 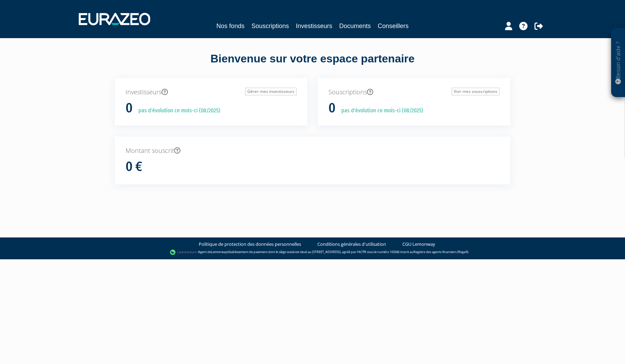 What do you see at coordinates (183, 252) in the screenshot?
I see `img: logo-lemonway.png` at bounding box center [183, 252].